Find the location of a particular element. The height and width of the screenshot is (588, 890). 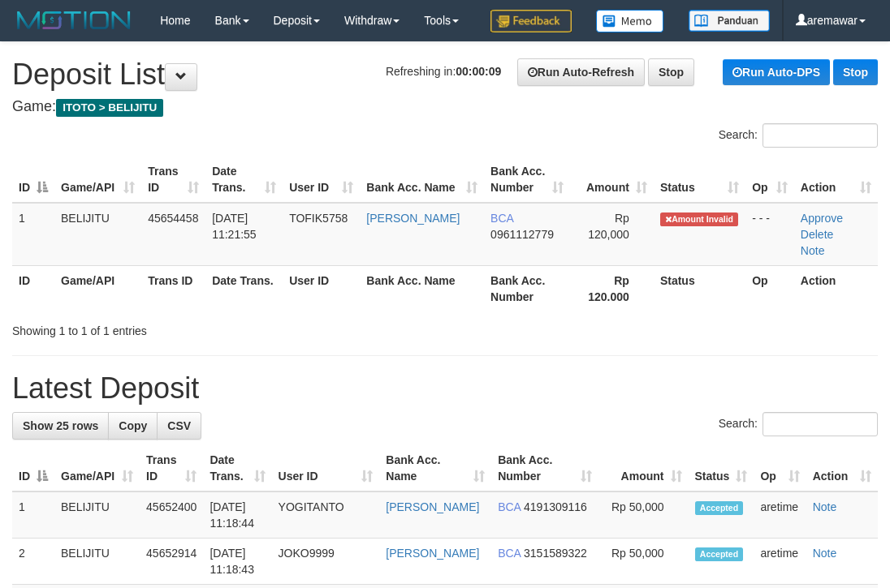

img: Feedback.jpg is located at coordinates (531, 22).